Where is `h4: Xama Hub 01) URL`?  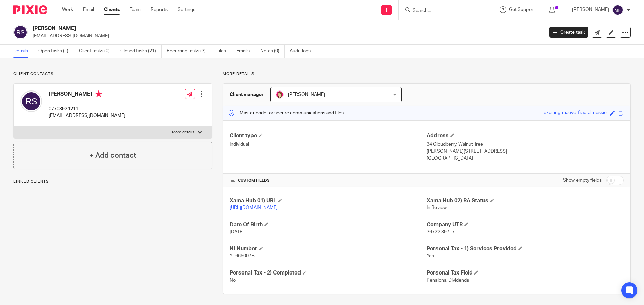
h4: Xama Hub 01) URL is located at coordinates (328, 201).